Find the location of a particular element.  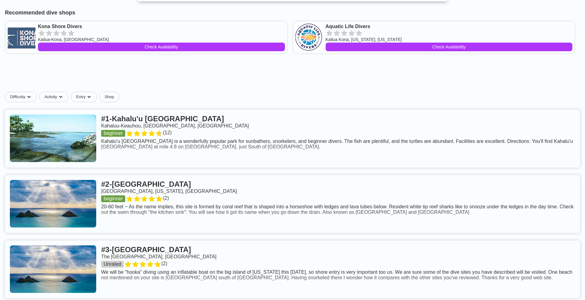

span: Difficulty is located at coordinates (18, 97).